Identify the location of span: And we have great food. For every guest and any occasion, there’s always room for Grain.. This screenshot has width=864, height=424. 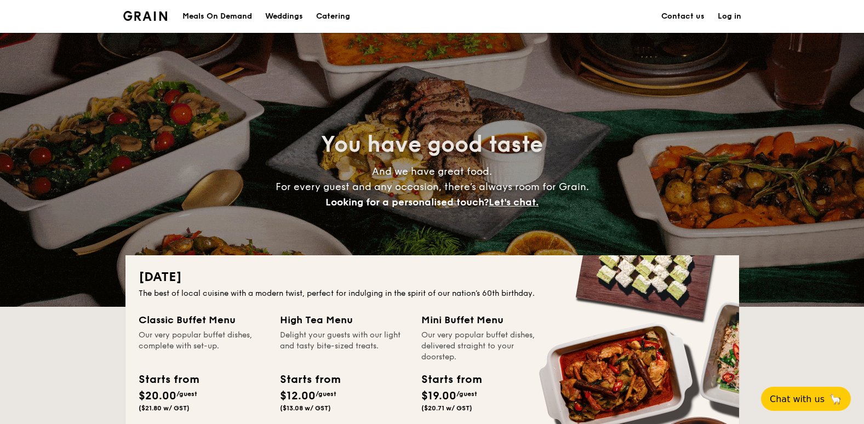
(432, 187).